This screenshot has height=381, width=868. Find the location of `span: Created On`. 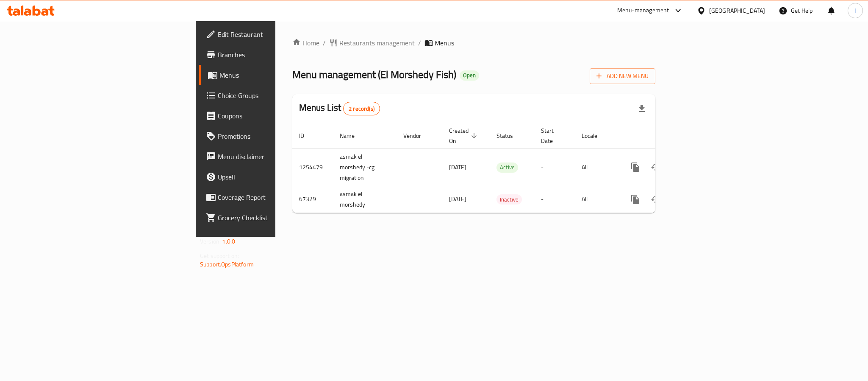

span: Created On is located at coordinates (464, 136).